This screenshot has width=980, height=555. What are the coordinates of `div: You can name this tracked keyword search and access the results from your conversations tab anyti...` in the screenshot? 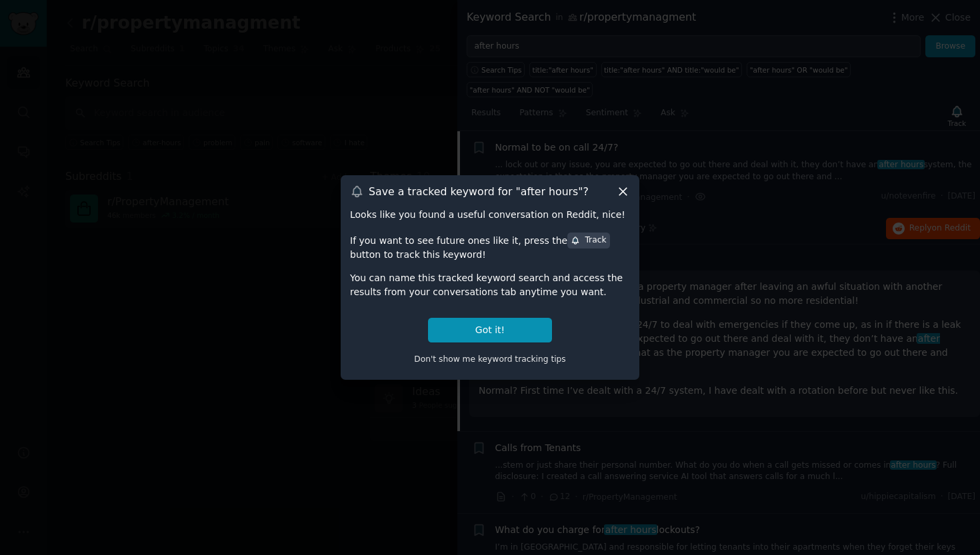 It's located at (490, 285).